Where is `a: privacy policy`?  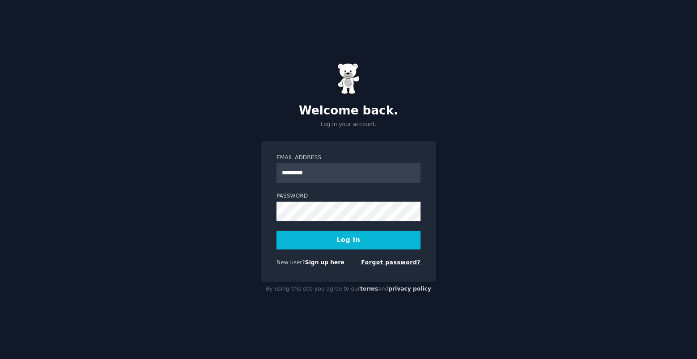 a: privacy policy is located at coordinates (410, 289).